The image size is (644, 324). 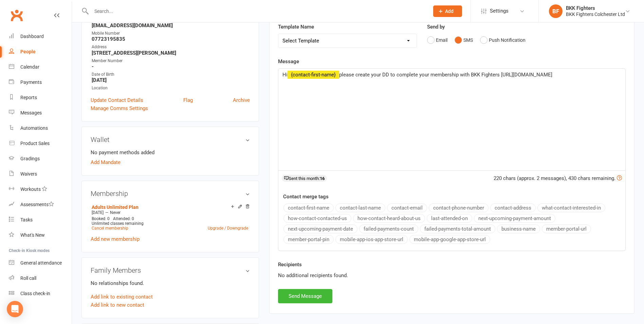 What do you see at coordinates (499, 11) in the screenshot?
I see `span: Settings` at bounding box center [499, 11].